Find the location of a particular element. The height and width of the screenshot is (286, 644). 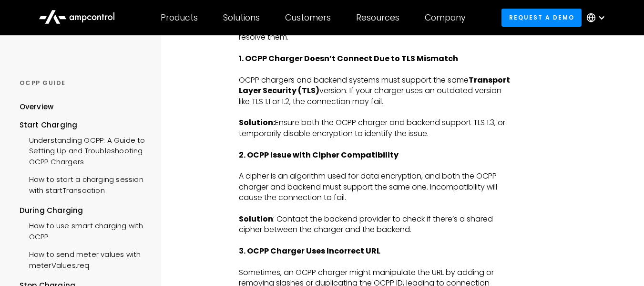

div: Overview is located at coordinates (37, 107).